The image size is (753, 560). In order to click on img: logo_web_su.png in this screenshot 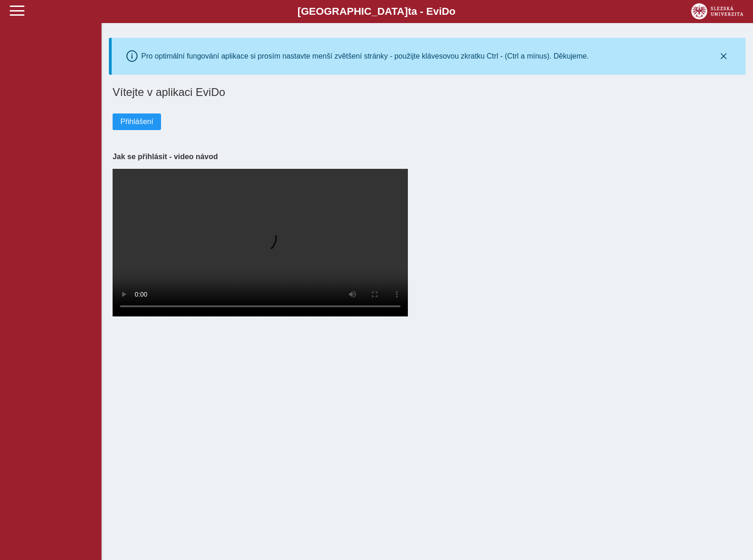, I will do `click(718, 11)`.